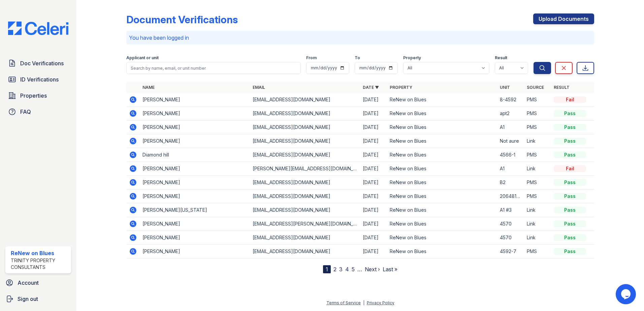  Describe the element at coordinates (371, 87) in the screenshot. I see `a: Date ▼` at that location.